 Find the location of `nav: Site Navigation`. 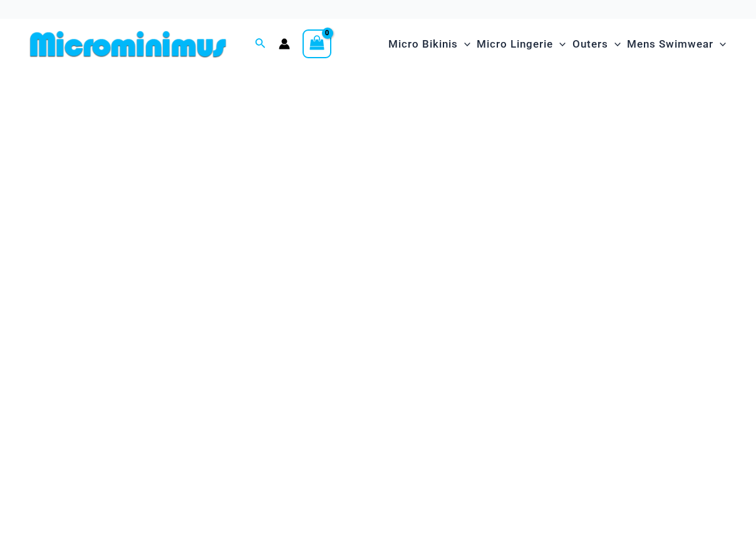

nav: Site Navigation is located at coordinates (557, 44).